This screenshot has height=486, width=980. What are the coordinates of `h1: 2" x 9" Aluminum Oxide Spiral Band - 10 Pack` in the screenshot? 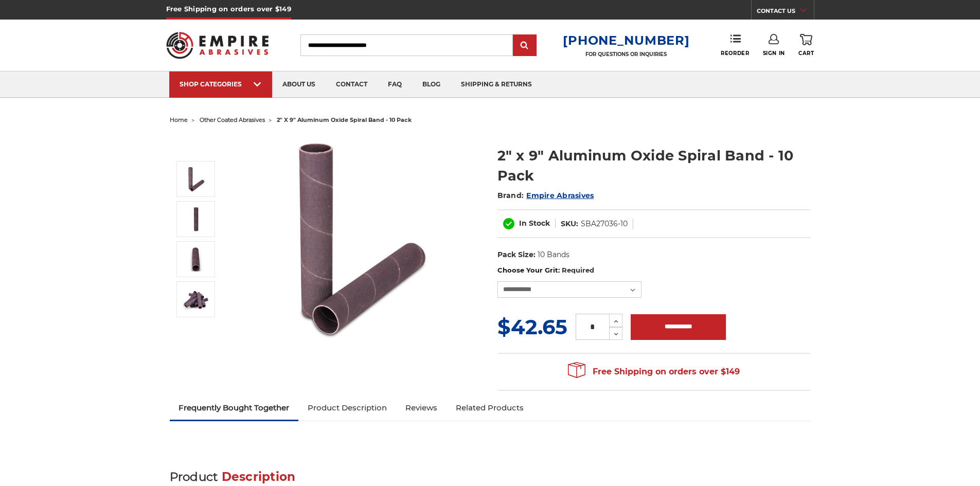 It's located at (654, 165).